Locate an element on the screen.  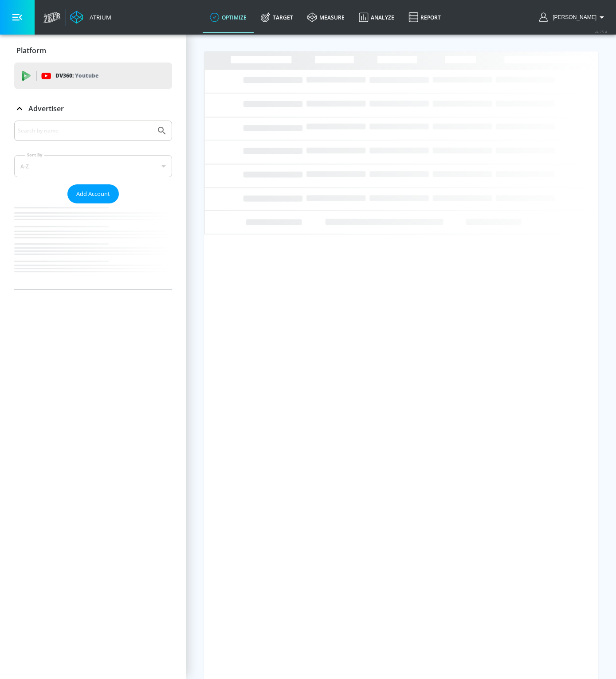
a: optimize is located at coordinates (228, 18).